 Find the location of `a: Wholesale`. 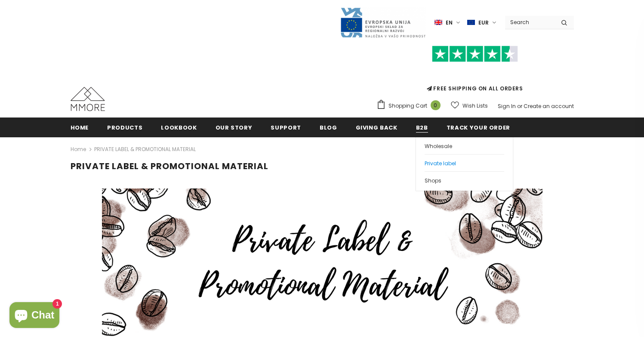

a: Wholesale is located at coordinates (464, 146).